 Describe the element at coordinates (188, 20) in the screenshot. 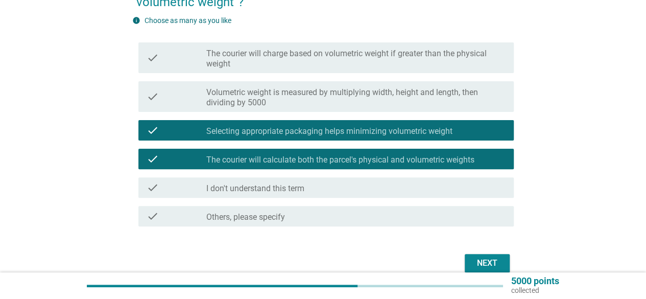

I see `label: Choose as many as you like` at that location.